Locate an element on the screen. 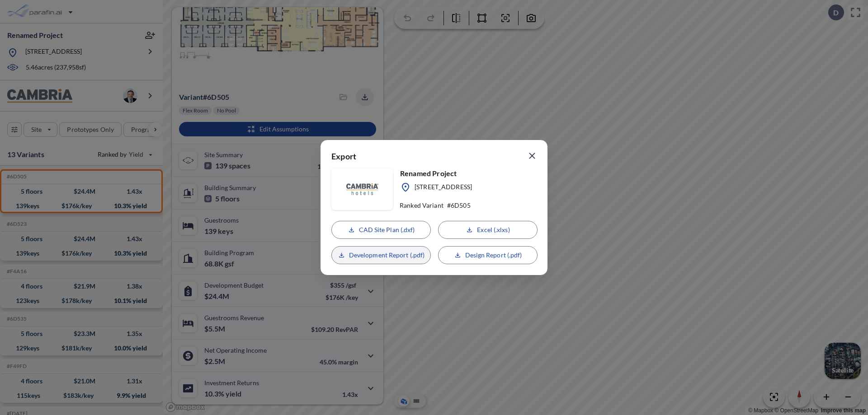 The image size is (868, 415). p: Export is located at coordinates (344, 157).